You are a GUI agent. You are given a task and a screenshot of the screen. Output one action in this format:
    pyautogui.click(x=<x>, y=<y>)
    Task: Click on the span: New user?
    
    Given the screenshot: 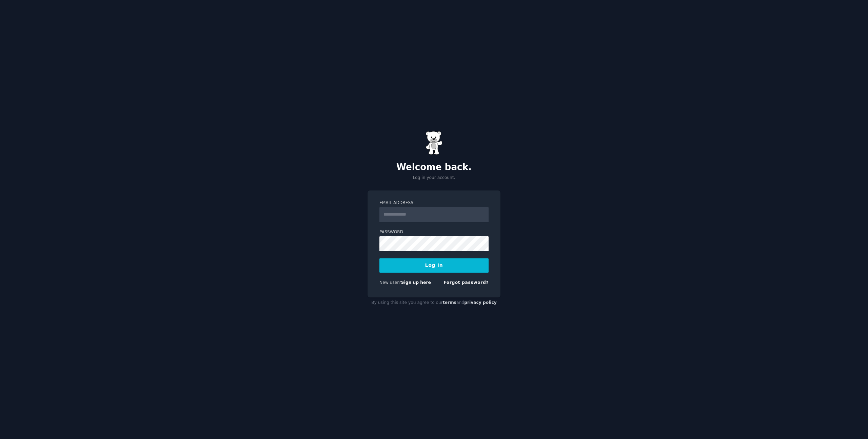 What is the action you would take?
    pyautogui.click(x=390, y=282)
    